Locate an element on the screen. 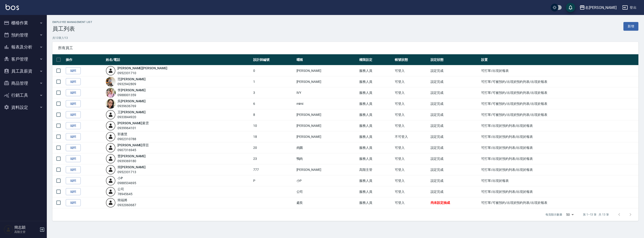 This screenshot has width=644, height=238. div: 0933844920 is located at coordinates (131, 117).